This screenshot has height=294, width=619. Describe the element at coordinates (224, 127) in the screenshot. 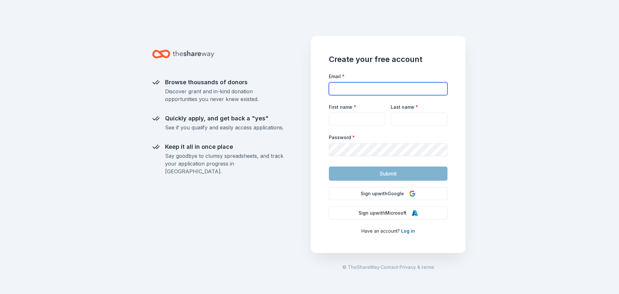

I see `div: See if you qualify and easily access applications.` at that location.